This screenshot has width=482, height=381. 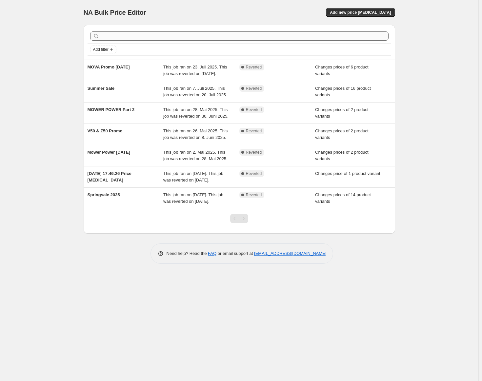 What do you see at coordinates (105, 131) in the screenshot?
I see `span: V50 & Z50 Promo` at bounding box center [105, 131].